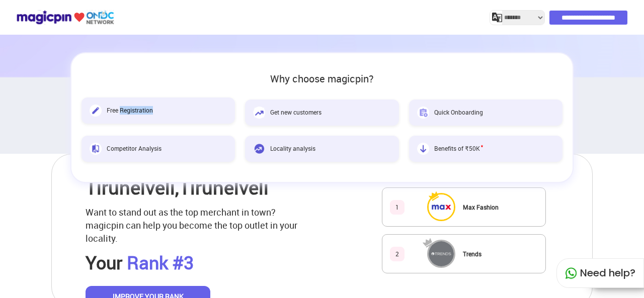 The width and height of the screenshot is (644, 298). What do you see at coordinates (441, 207) in the screenshot?
I see `img: Max Fashion` at bounding box center [441, 207].